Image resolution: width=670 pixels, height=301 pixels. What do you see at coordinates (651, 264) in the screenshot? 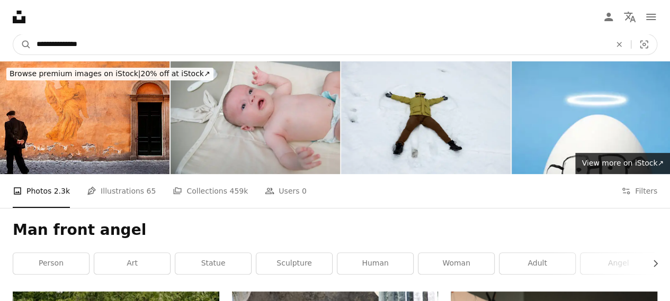
I see `button: scroll list to the right` at bounding box center [651, 264].